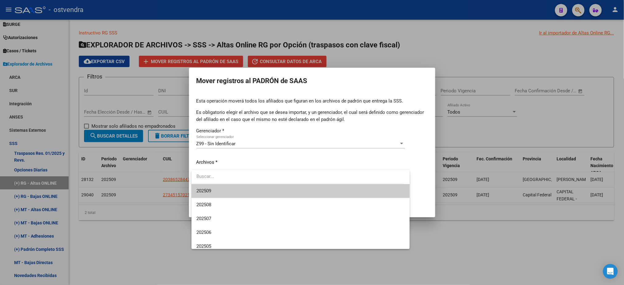 Image resolution: width=624 pixels, height=285 pixels. Describe the element at coordinates (298, 177) in the screenshot. I see `input: dropdown search` at that location.